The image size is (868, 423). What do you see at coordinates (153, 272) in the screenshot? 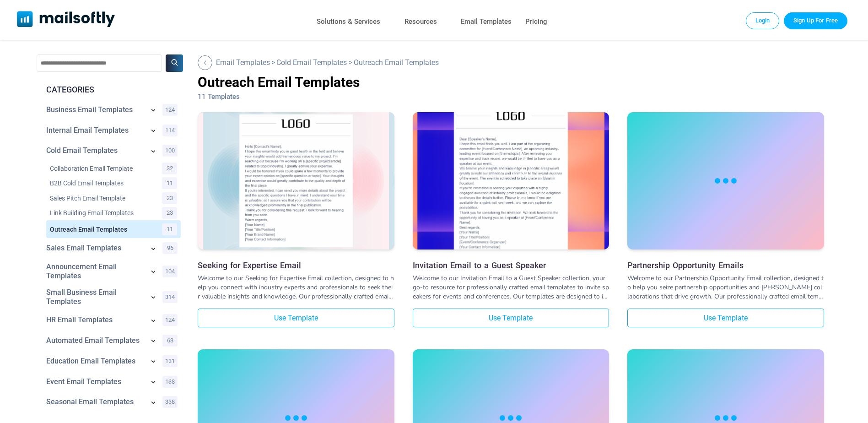
I see `a: Show subcategories for Announcement Email Templates` at bounding box center [153, 272].